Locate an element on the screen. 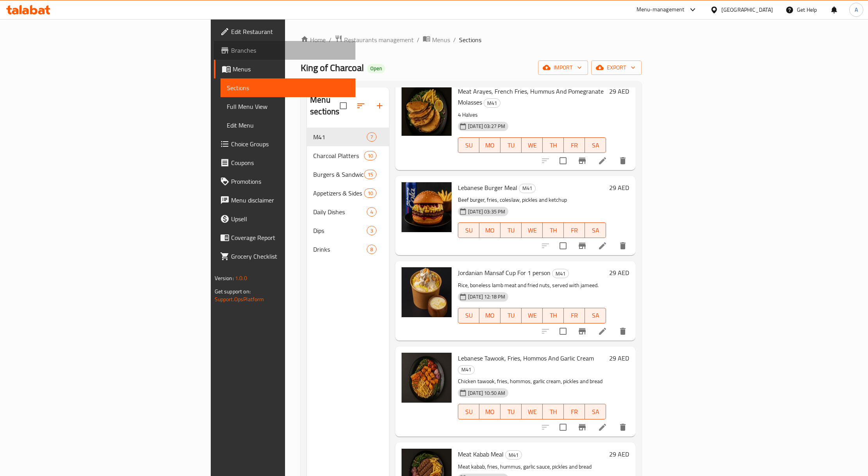 The height and width of the screenshot is (476, 868). span: 15 is located at coordinates (370, 174).